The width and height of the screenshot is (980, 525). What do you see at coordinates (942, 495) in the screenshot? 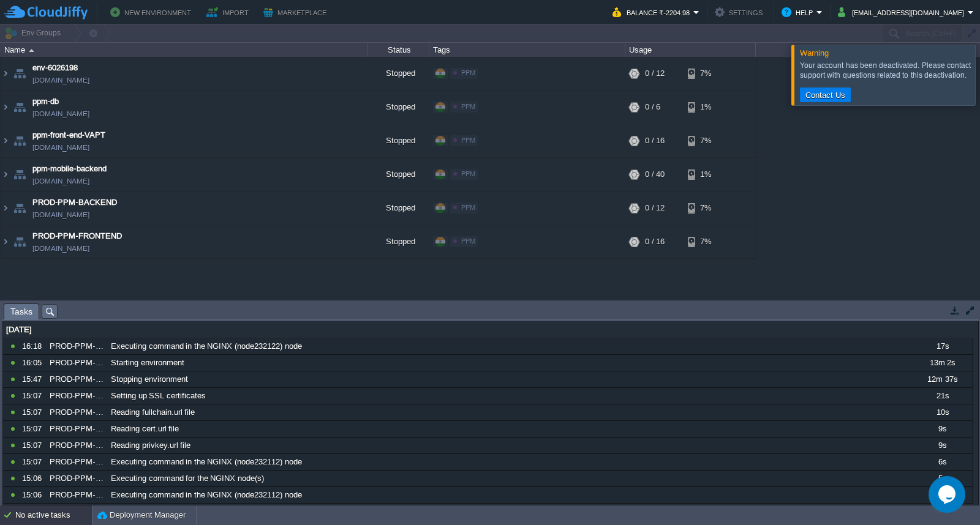
I see `div: 4s` at bounding box center [942, 495].